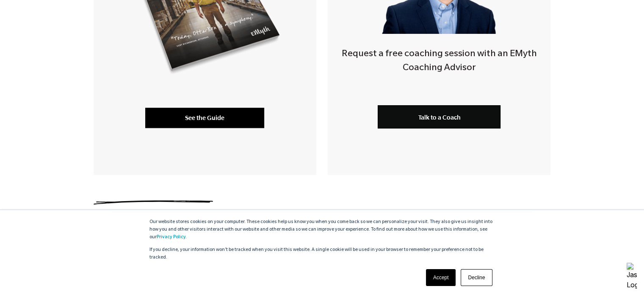 Image resolution: width=644 pixels, height=297 pixels. What do you see at coordinates (204, 118) in the screenshot?
I see `a: See the Guide` at bounding box center [204, 118].